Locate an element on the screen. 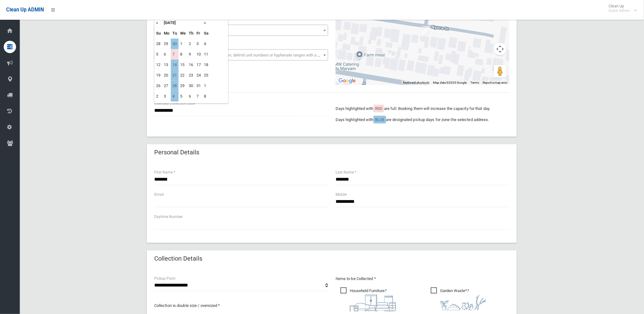 The image size is (644, 314). a: Open this area in Google Maps (opens a new window) is located at coordinates (347, 81).